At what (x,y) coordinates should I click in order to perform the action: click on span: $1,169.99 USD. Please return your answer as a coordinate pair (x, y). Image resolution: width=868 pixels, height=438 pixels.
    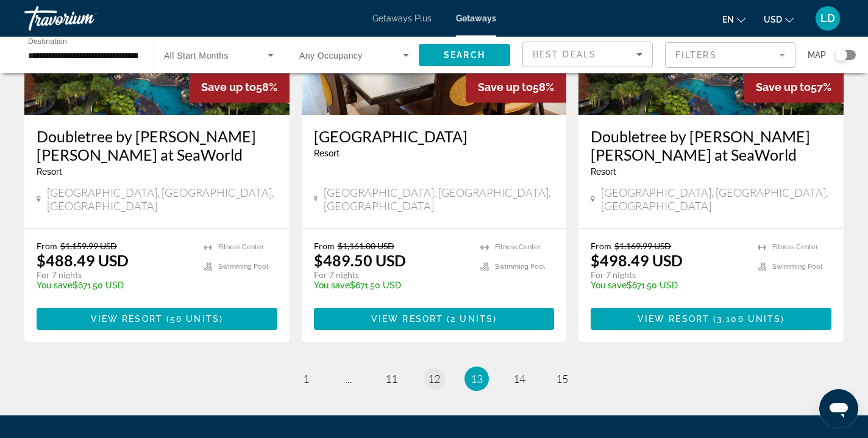
    Looking at the image, I should click on (642, 245).